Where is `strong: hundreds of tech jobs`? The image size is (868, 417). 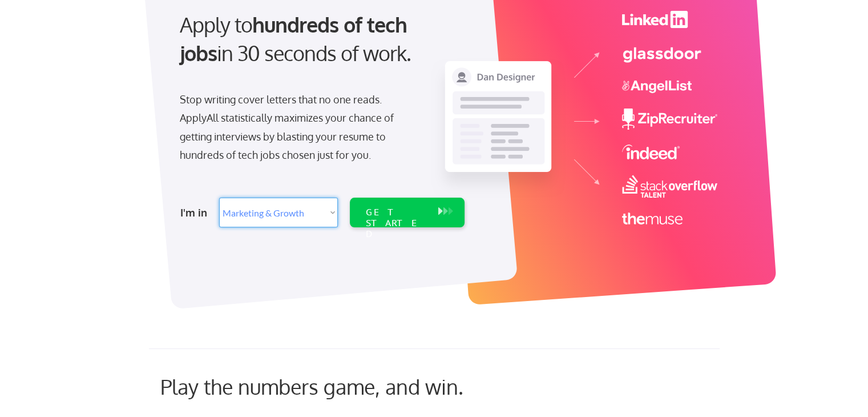
strong: hundreds of tech jobs is located at coordinates (295, 38).